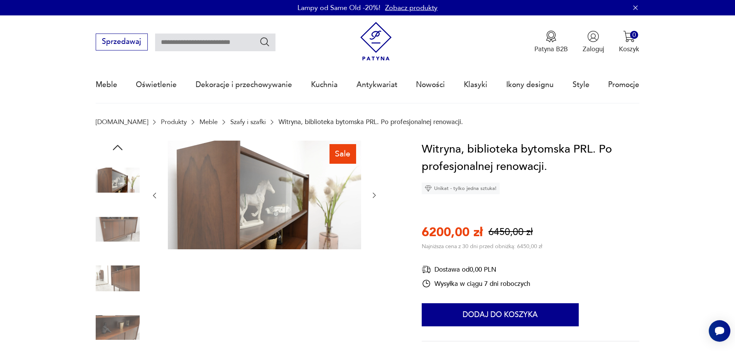  I want to click on a: Ikona medaluPatyna B2B, so click(551, 42).